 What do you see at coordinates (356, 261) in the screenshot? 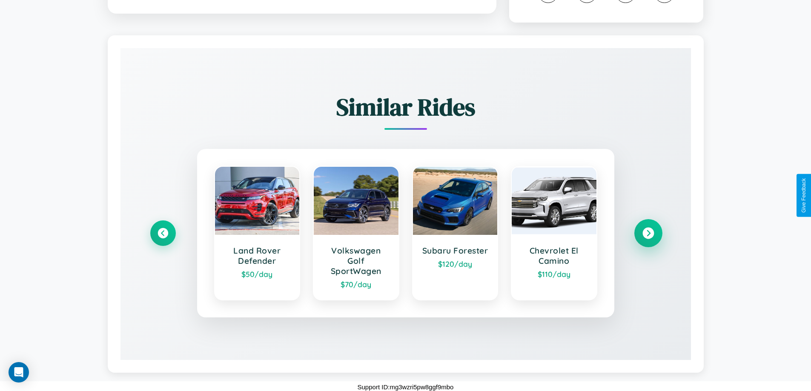
I see `h3: Volkswagen Golf SportWagen` at bounding box center [356, 261].